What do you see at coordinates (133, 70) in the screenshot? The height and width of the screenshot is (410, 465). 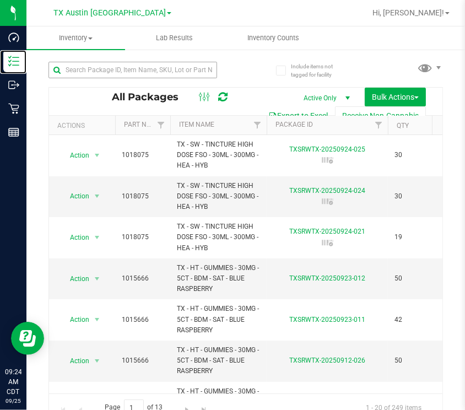 I see `input: Search Package ID, Item Name, SKU, Lot or Part Number...` at bounding box center [133, 70].